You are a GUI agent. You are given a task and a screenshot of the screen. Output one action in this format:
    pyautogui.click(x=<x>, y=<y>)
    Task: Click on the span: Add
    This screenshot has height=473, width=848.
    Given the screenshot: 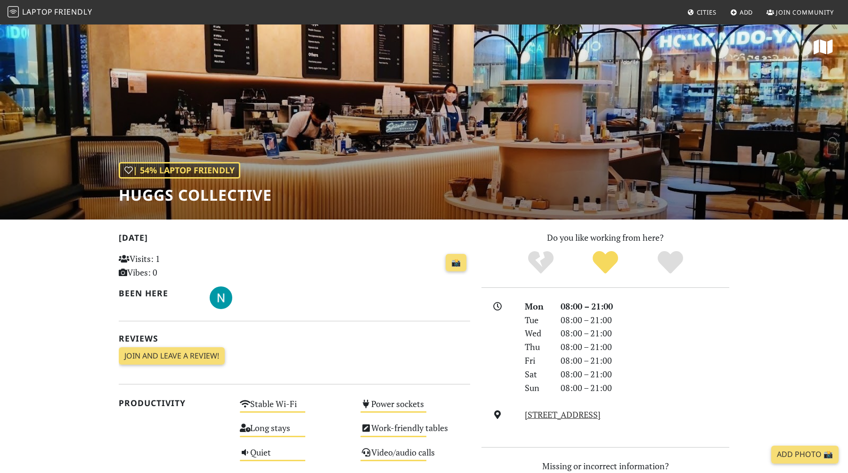 What is the action you would take?
    pyautogui.click(x=746, y=12)
    